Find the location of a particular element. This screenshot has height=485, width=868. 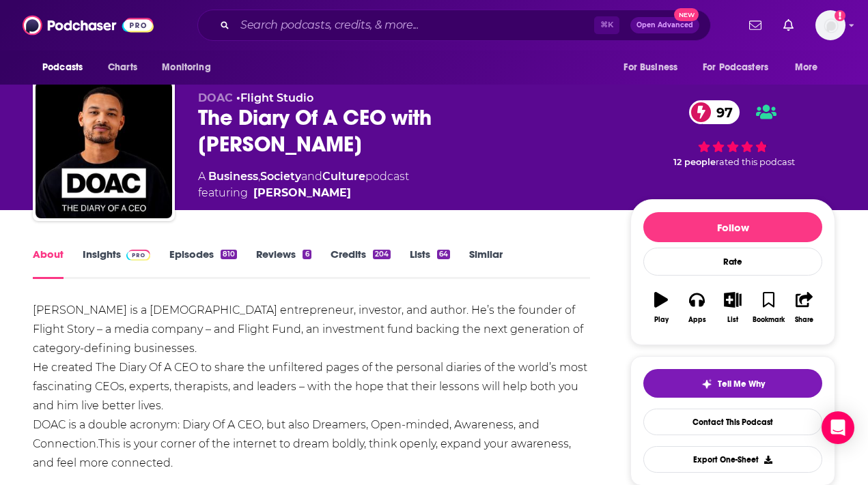

span: DOAC is located at coordinates (215, 98).